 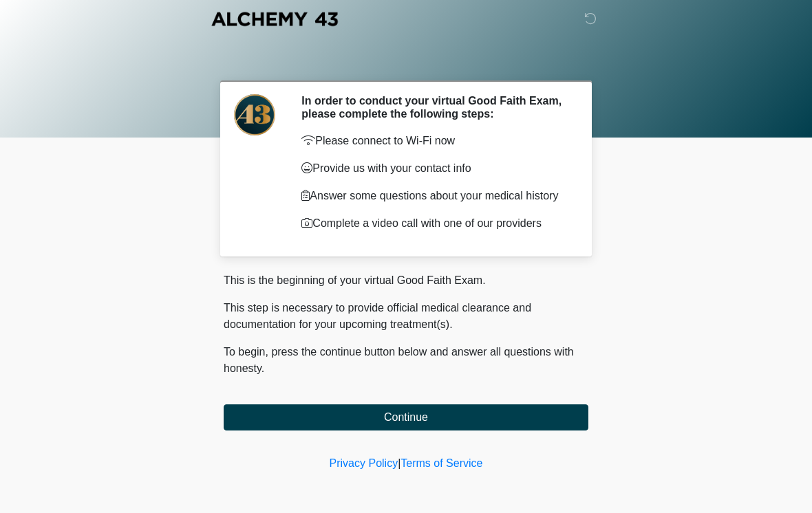 I want to click on p: This is the beginning of your virtual Good Faith Exam., so click(x=406, y=280).